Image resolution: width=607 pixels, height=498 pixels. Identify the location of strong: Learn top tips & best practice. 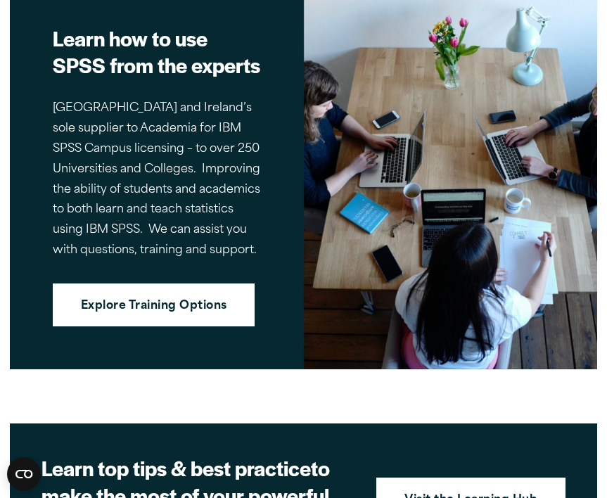
(176, 468).